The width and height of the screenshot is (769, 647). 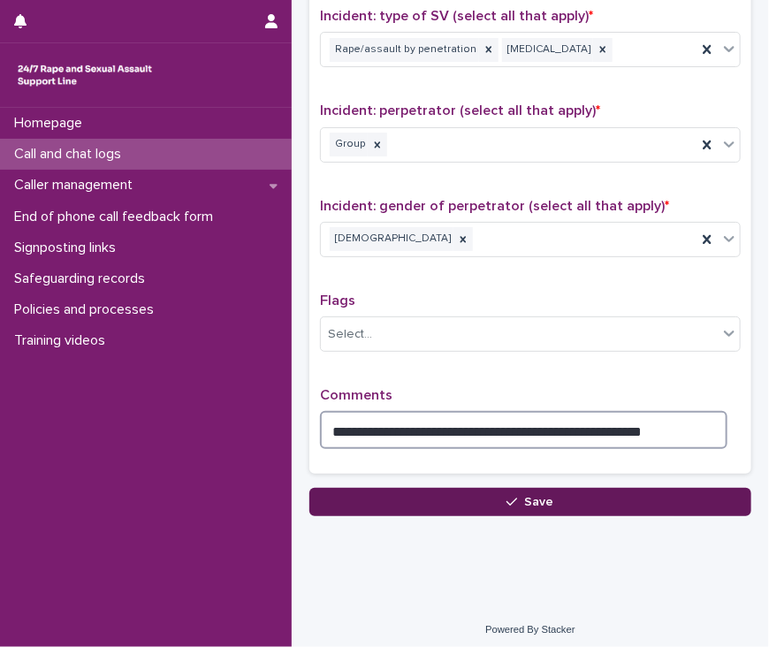 I want to click on span: Save, so click(x=539, y=502).